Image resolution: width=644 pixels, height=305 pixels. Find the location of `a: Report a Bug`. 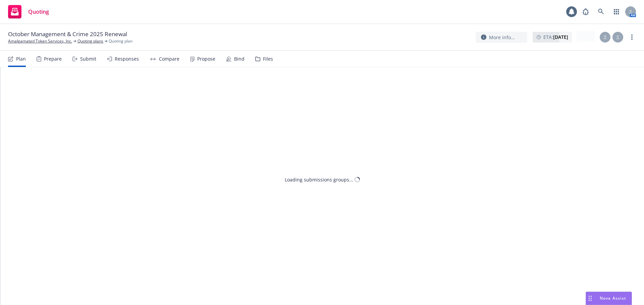

a: Report a Bug is located at coordinates (586, 11).